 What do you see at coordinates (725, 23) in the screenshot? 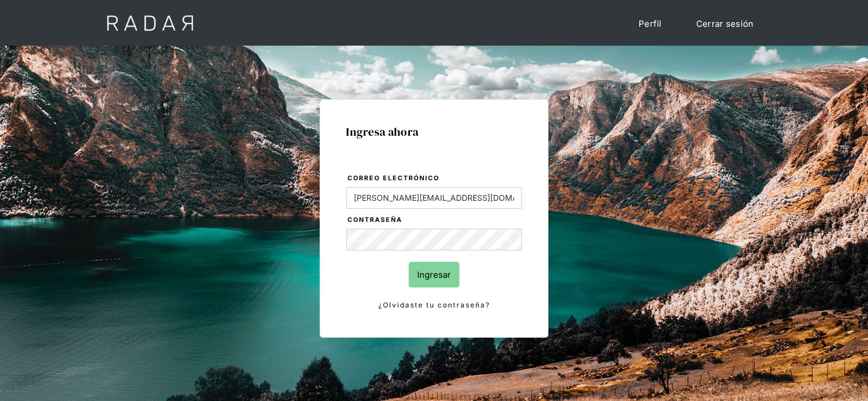
I see `a: Cerrar sesión` at bounding box center [725, 23].